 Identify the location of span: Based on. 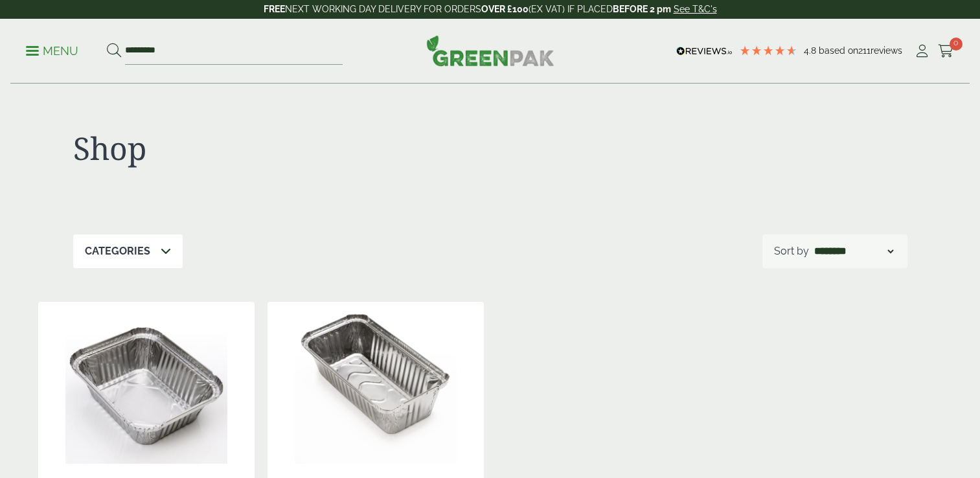
(838, 50).